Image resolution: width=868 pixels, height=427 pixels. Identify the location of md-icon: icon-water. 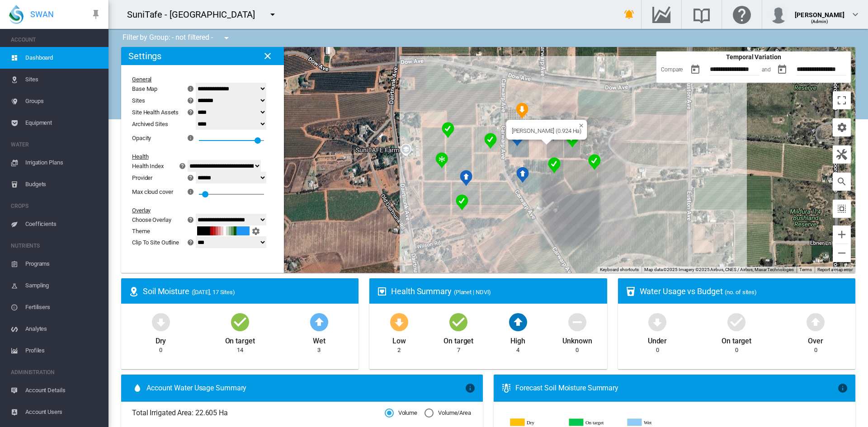
(138, 388).